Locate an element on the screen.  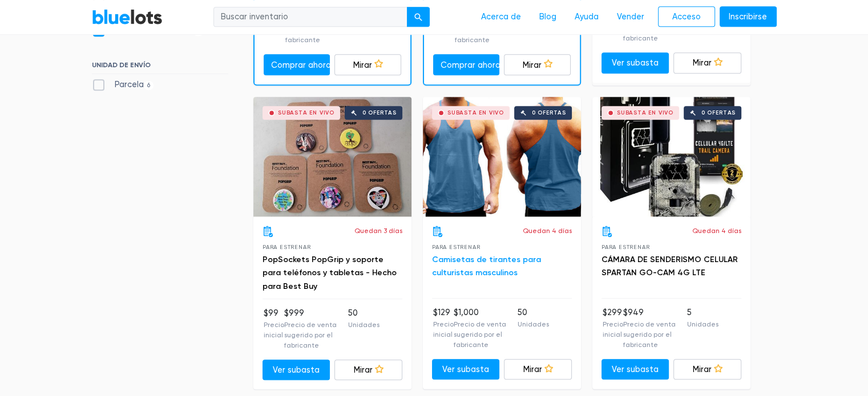
a: PopSockets PopGrip y soporte para teléfonos y tabletas - Hecho para Best Buy is located at coordinates (329, 273).